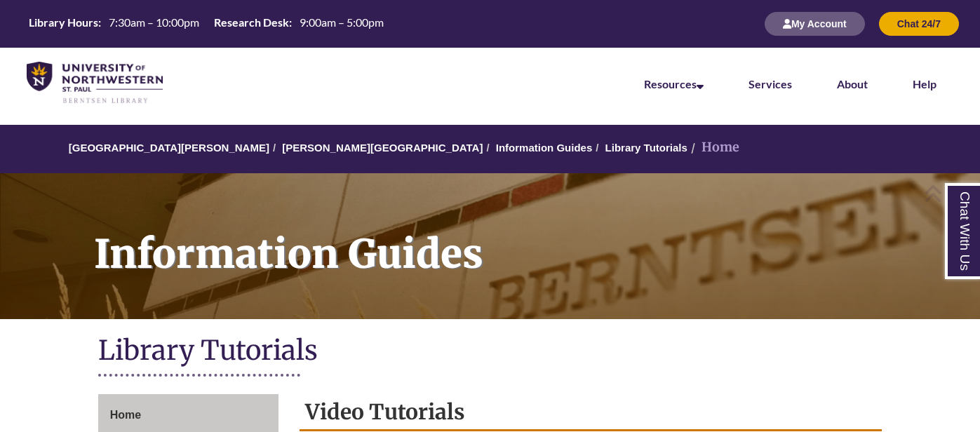  I want to click on a: Chat 24/7, so click(919, 23).